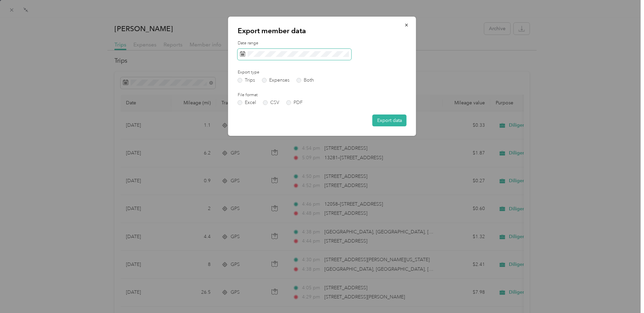 This screenshot has height=313, width=644. Describe the element at coordinates (272, 102) in the screenshot. I see `label: CSV` at that location.